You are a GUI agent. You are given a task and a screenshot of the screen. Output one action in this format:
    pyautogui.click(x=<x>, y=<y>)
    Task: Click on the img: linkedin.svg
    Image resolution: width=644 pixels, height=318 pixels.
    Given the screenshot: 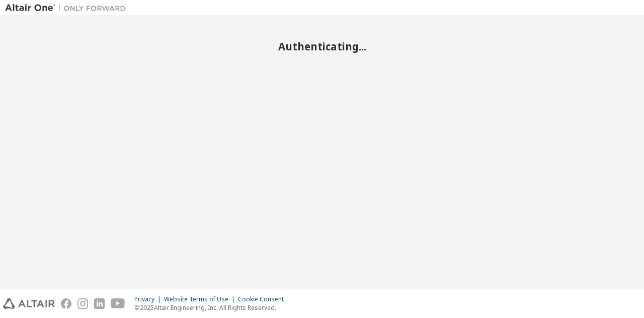 What is the action you would take?
    pyautogui.click(x=99, y=304)
    